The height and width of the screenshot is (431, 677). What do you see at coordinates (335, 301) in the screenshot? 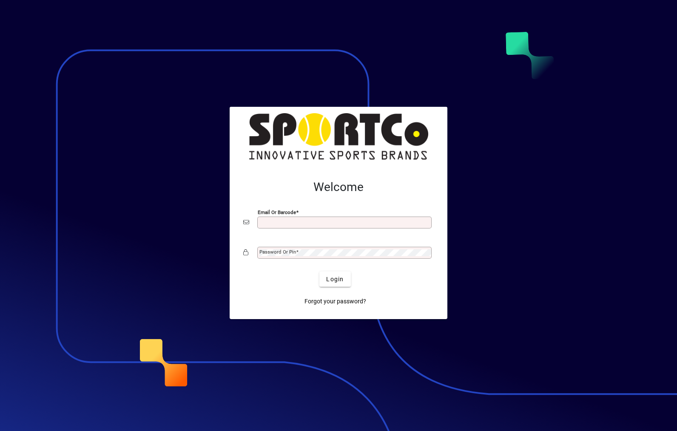
I see `span: Forgot your password?` at bounding box center [335, 301].